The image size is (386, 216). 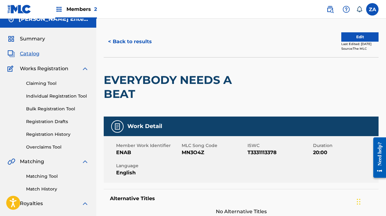 What do you see at coordinates (370, 201) in the screenshot?
I see `div: Chat Widget` at bounding box center [370, 201].